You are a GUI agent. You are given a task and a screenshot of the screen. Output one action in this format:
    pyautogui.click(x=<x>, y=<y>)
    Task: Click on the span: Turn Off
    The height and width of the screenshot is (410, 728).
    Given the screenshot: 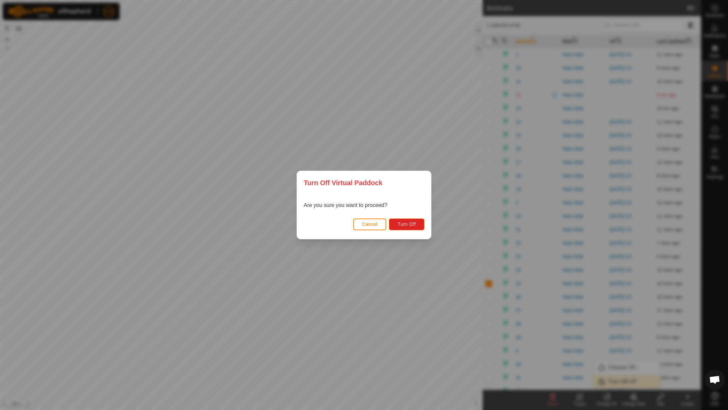 What is the action you would take?
    pyautogui.click(x=406, y=224)
    